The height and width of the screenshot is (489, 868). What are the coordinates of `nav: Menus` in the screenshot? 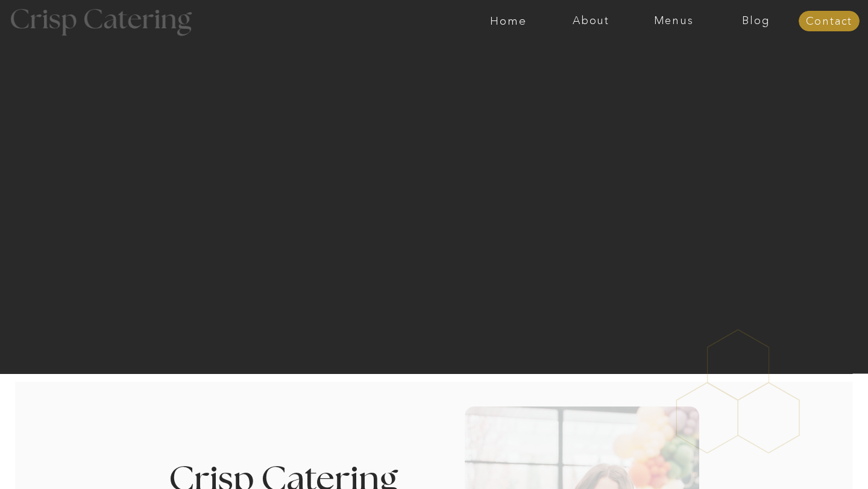 It's located at (674, 21).